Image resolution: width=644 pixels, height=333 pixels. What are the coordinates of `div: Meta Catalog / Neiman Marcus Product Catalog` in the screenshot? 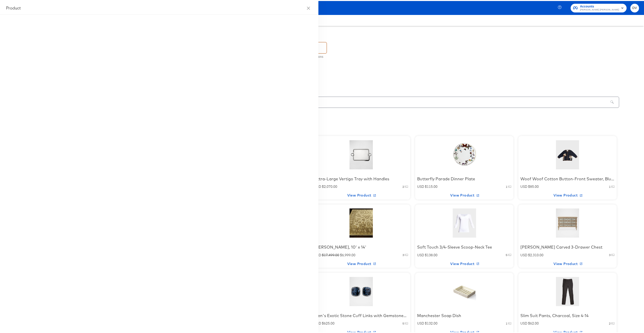 It's located at (361, 84).